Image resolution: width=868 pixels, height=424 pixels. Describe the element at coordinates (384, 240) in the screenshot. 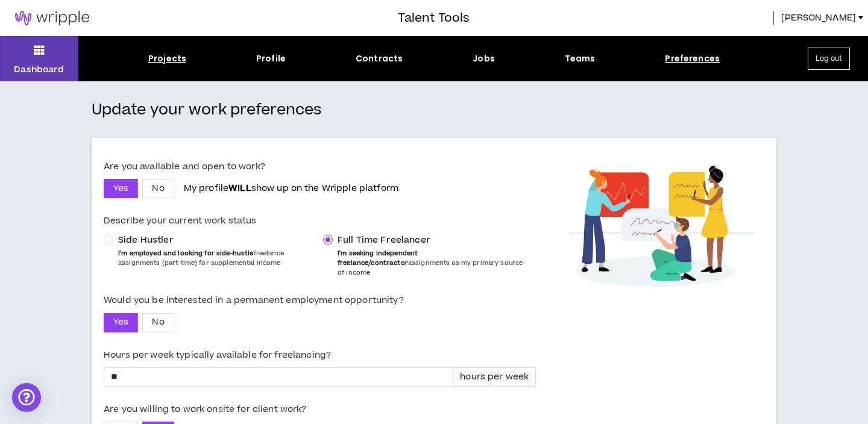

I see `span: Full Time Freelancer` at that location.